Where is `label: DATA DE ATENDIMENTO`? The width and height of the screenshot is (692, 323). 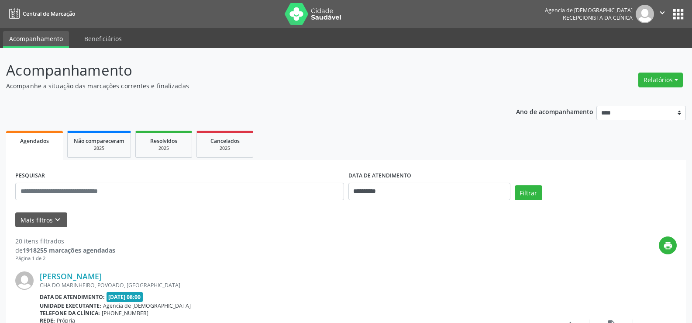 label: DATA DE ATENDIMENTO is located at coordinates (380, 175).